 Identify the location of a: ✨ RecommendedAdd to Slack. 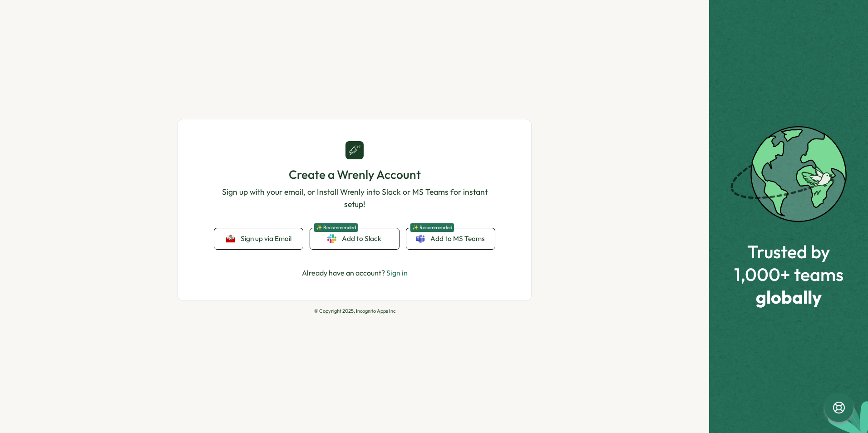
(354, 239).